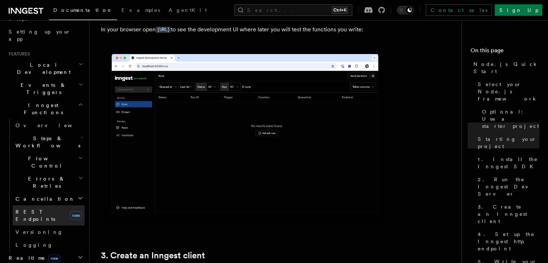  Describe the element at coordinates (49, 232) in the screenshot. I see `a: Versioning` at that location.